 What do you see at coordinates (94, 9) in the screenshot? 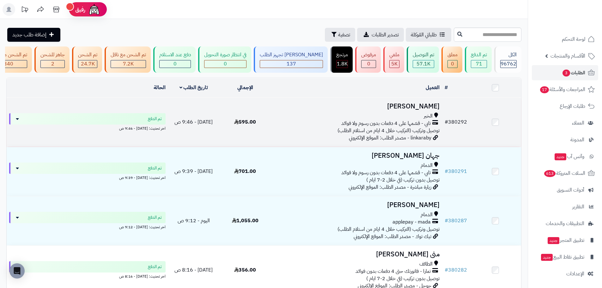
I see `img: ai-face.png` at bounding box center [94, 9].